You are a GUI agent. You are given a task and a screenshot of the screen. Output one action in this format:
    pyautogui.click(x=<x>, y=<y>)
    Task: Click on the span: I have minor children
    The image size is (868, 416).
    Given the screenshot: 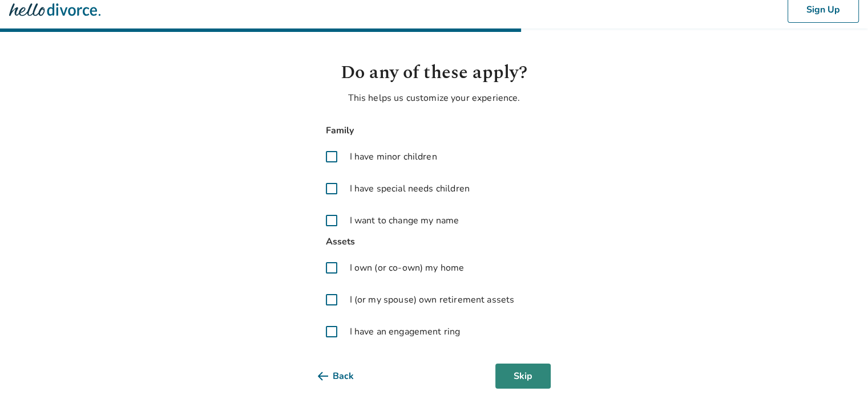 What is the action you would take?
    pyautogui.click(x=393, y=157)
    